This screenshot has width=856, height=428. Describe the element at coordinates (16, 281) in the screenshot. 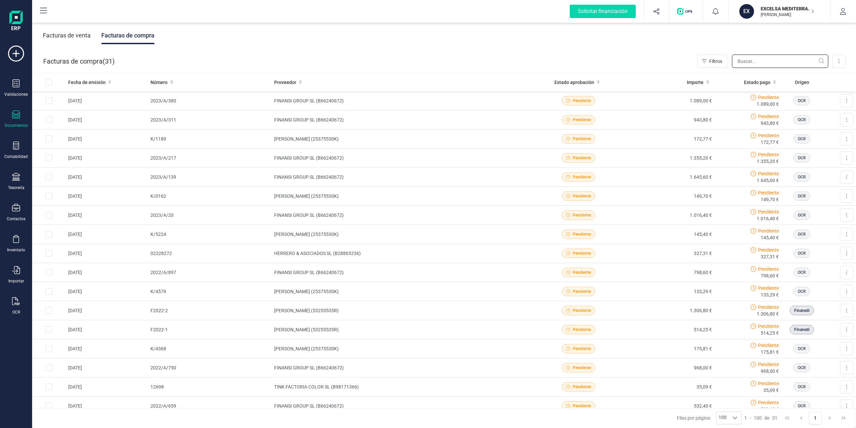

I see `div: Importar` at that location.